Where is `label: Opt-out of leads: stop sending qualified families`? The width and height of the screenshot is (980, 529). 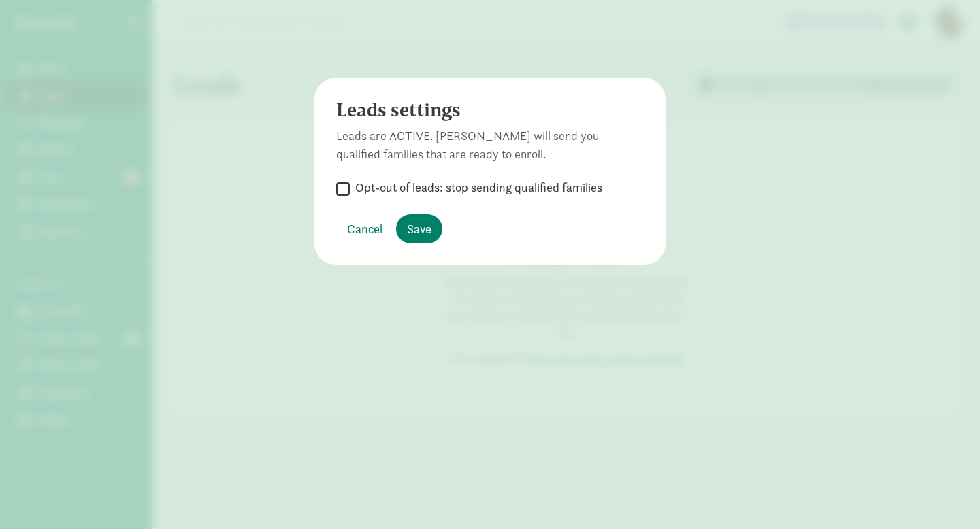
label: Opt-out of leads: stop sending qualified families is located at coordinates (475, 188).